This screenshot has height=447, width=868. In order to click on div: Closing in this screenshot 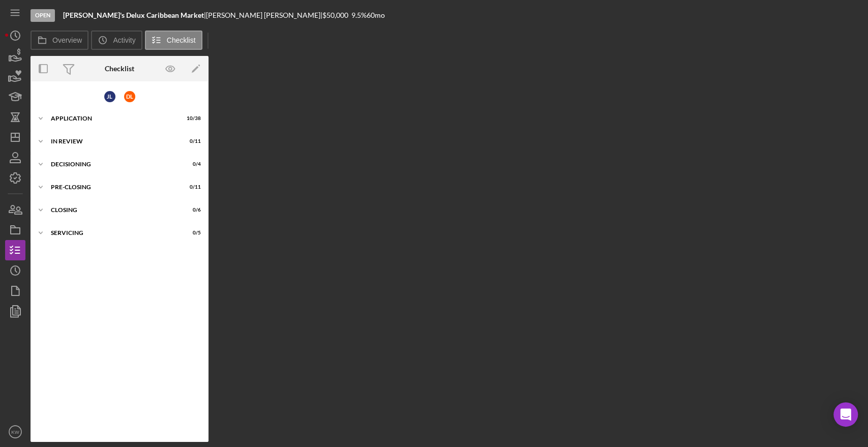, I will do `click(113, 210)`.